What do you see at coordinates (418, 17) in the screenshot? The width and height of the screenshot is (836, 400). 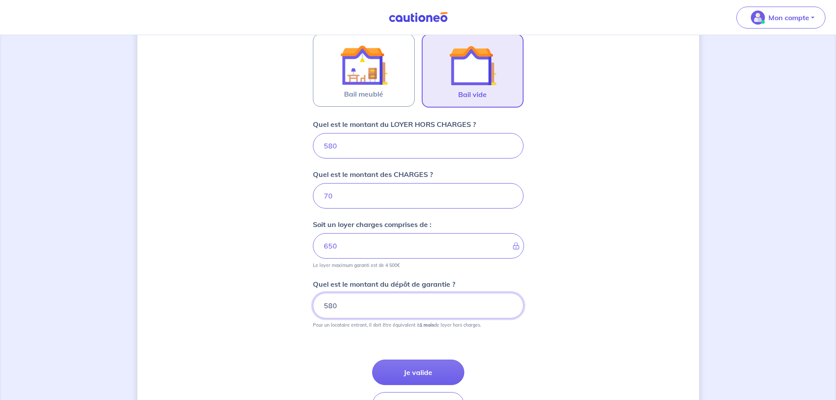 I see `img: Cautioneo` at bounding box center [418, 17].